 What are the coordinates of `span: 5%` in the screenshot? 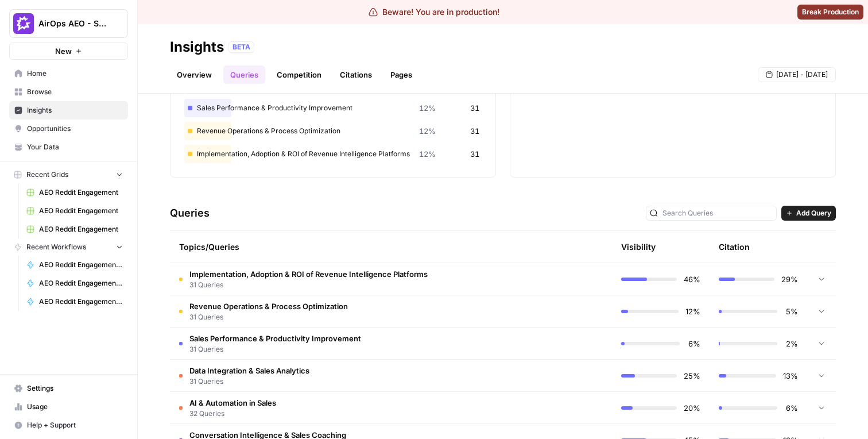 It's located at (791, 311).